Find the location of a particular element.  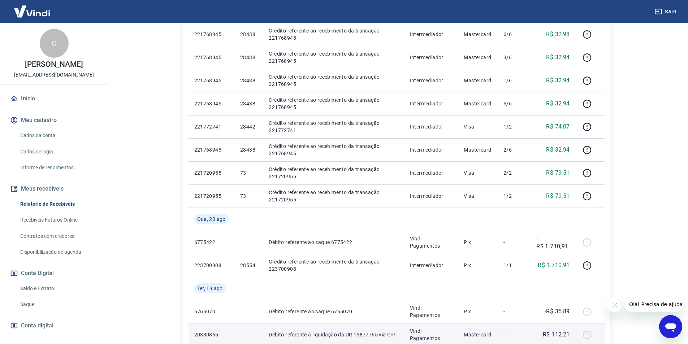

p: 6765070 is located at coordinates (211, 312).